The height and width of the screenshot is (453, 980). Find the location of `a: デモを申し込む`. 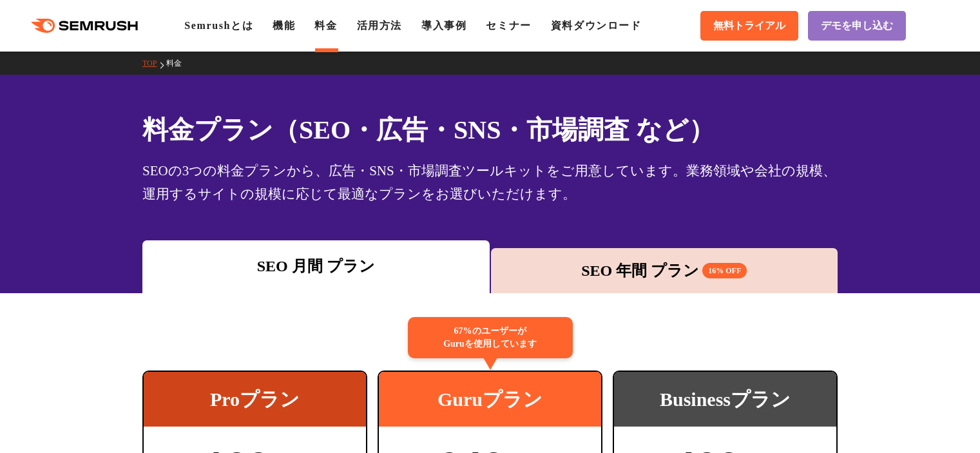

a: デモを申し込む is located at coordinates (857, 25).